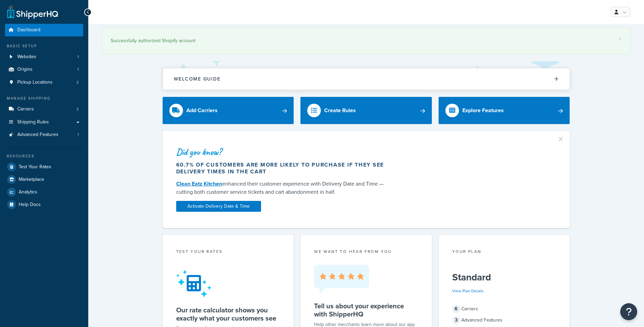  Describe the element at coordinates (366, 110) in the screenshot. I see `a: Create Rules` at that location.